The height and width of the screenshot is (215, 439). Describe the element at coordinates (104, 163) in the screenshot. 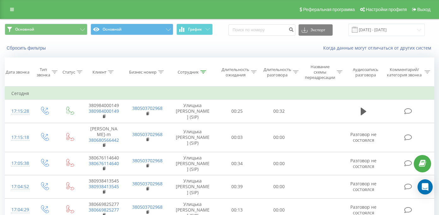

I see `td: 380676114640` at that location.